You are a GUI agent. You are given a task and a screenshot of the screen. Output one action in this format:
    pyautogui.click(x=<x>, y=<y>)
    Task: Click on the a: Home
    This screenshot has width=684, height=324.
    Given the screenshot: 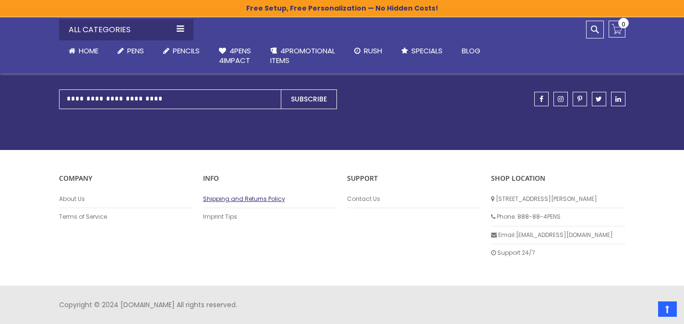 What is the action you would take?
    pyautogui.click(x=84, y=51)
    